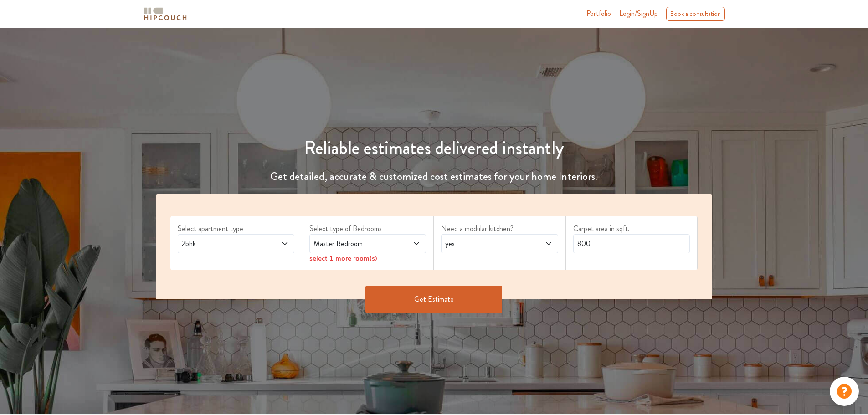 The height and width of the screenshot is (415, 868). What do you see at coordinates (500, 228) in the screenshot?
I see `label: Need a modular kitchen?` at bounding box center [500, 228].